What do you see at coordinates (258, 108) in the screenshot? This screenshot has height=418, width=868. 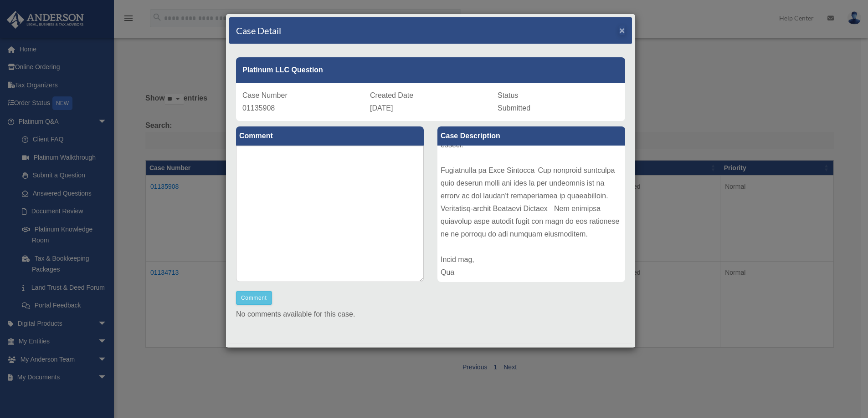 I see `span: 01135908` at bounding box center [258, 108].